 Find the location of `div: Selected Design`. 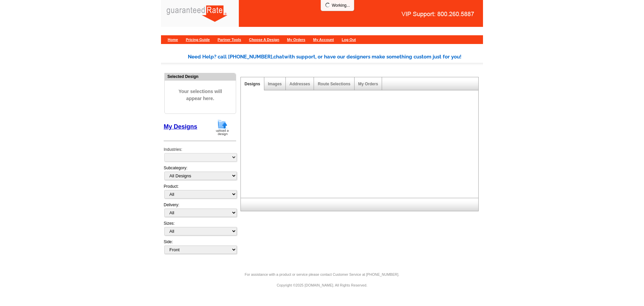

div: Selected Design is located at coordinates (200, 76).